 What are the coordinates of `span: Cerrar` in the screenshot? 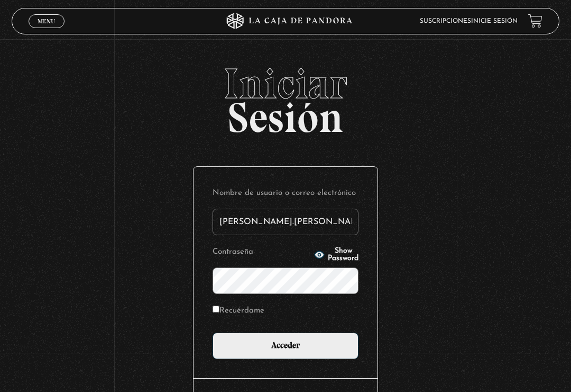 It's located at (47, 31).